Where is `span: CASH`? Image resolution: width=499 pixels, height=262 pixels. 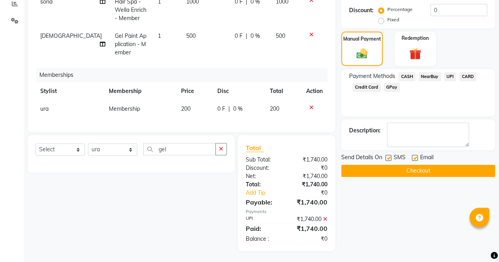
span: CASH is located at coordinates (407, 76).